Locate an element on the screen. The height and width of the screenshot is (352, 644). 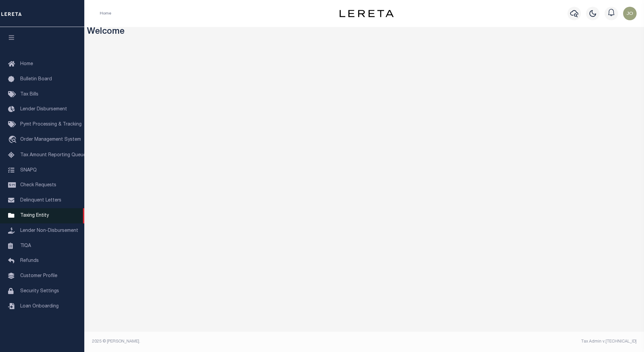
span: SNAPQ is located at coordinates (28, 170).